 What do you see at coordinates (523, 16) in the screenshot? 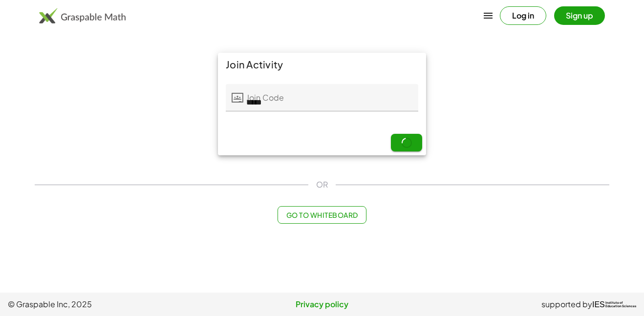
I see `button: Log in` at bounding box center [523, 16].